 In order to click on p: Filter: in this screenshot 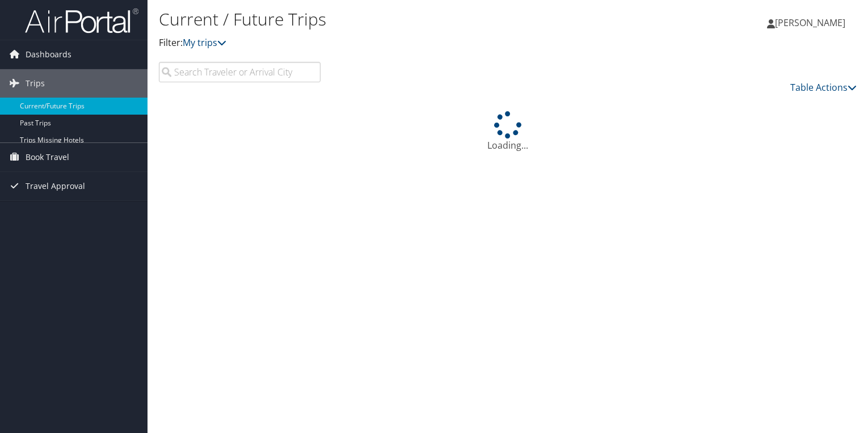, I will do `click(392, 43)`.